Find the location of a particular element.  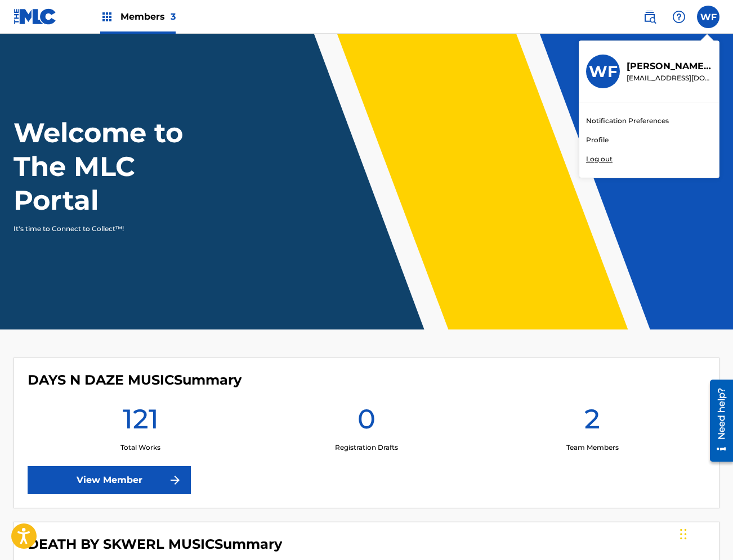

div: User Menu is located at coordinates (708, 17).